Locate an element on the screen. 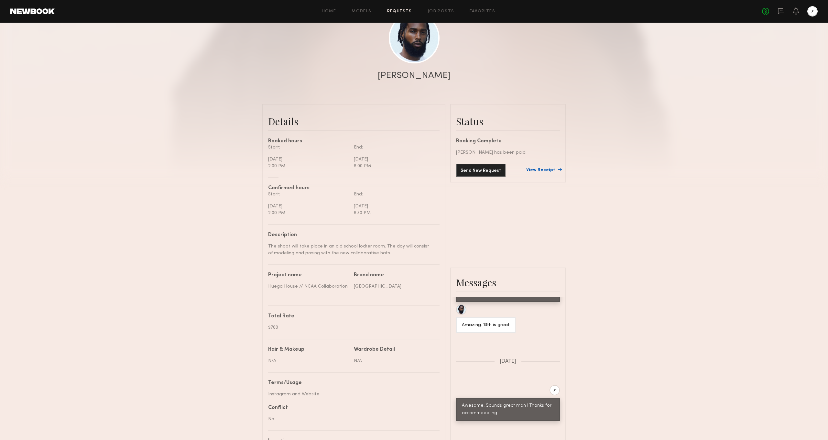  div: Wardrobe Detail is located at coordinates (374, 350).